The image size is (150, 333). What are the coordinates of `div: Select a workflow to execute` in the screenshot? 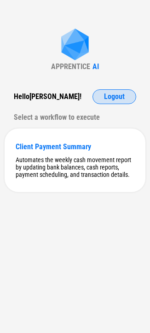 It's located at (75, 117).